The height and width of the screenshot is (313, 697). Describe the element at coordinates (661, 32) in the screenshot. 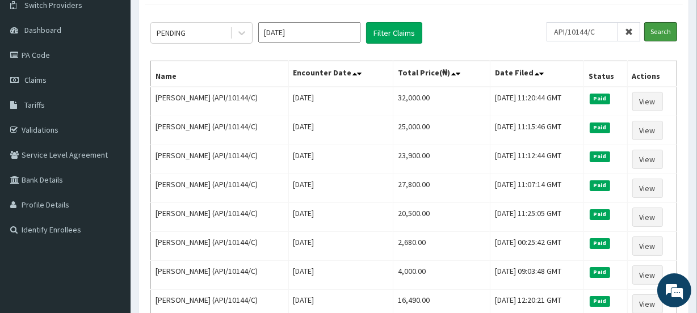

I see `input: Search` at that location.